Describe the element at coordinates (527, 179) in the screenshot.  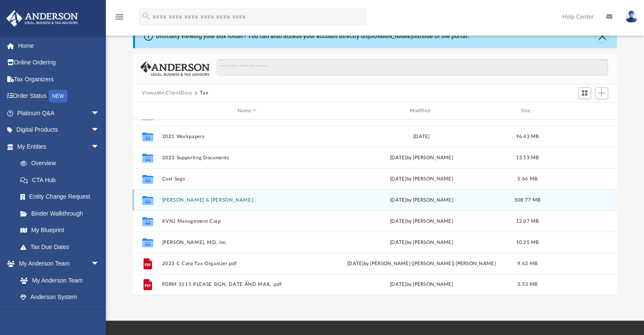
I see `span: 5.66 MB` at that location.